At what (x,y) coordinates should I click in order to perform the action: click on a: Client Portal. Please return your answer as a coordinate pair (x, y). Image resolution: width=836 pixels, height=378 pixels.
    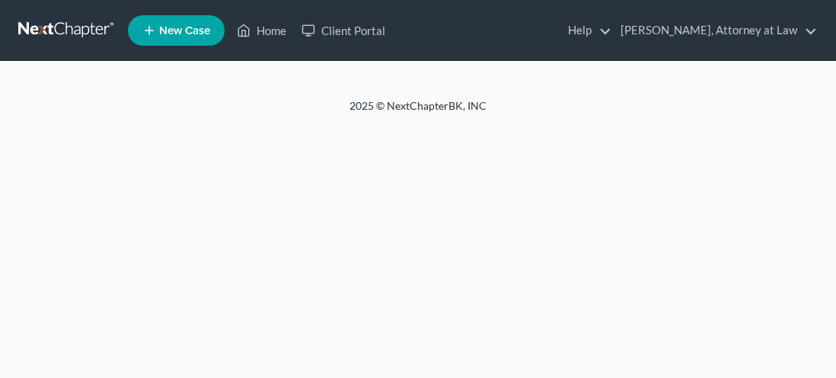
    Looking at the image, I should click on (343, 30).